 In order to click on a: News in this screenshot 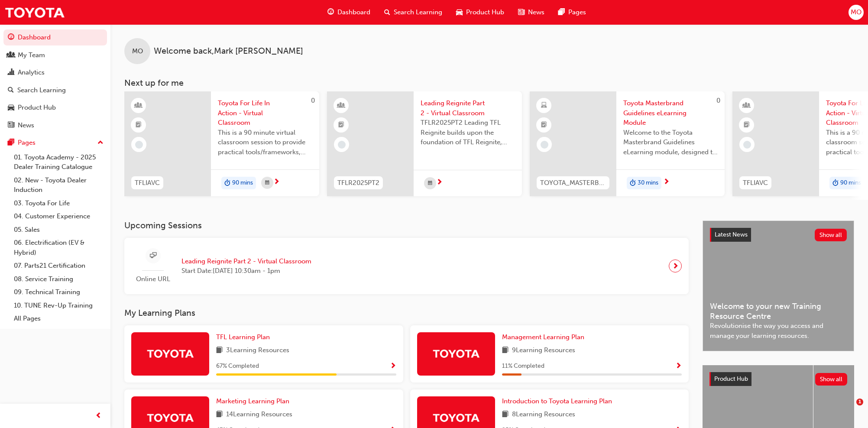, I will do `click(55, 125)`.